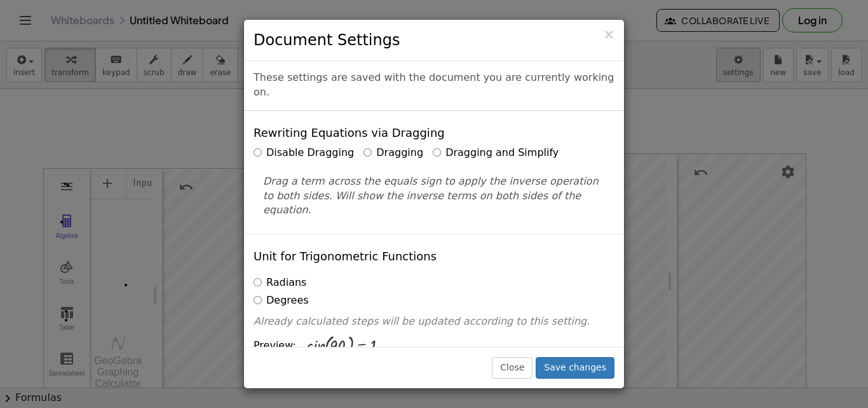 Image resolution: width=868 pixels, height=408 pixels. I want to click on h4: Unit for Trigonometric Functions, so click(345, 256).